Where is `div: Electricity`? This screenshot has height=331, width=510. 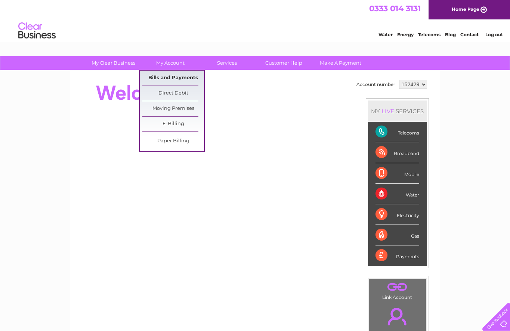
div: Electricity is located at coordinates (397, 214).